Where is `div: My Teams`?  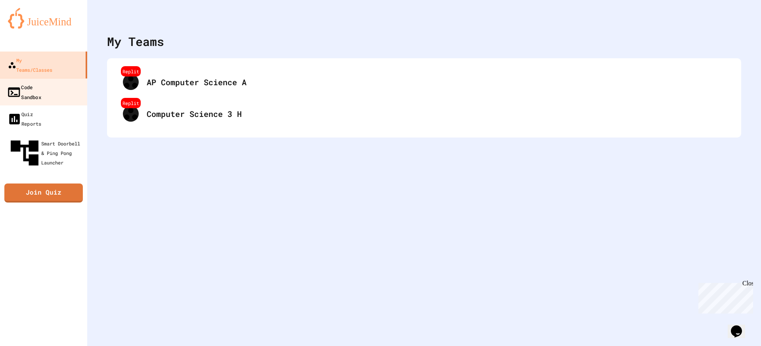
div: My Teams is located at coordinates (136, 41).